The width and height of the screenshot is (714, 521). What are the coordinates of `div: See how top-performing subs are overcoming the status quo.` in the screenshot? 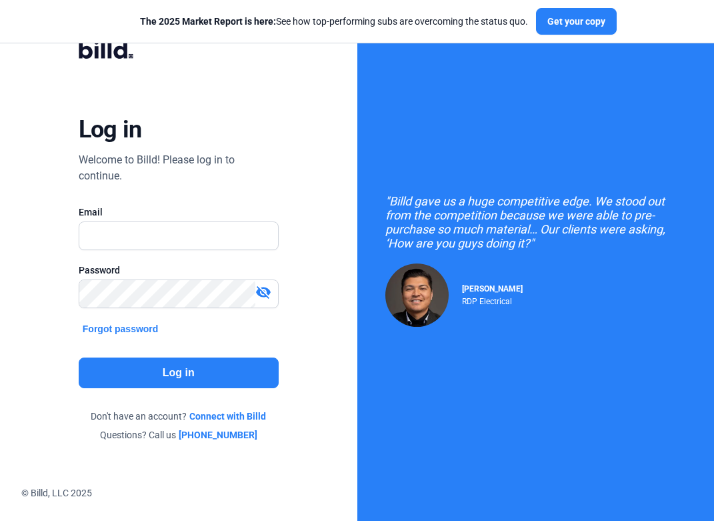 It's located at (334, 21).